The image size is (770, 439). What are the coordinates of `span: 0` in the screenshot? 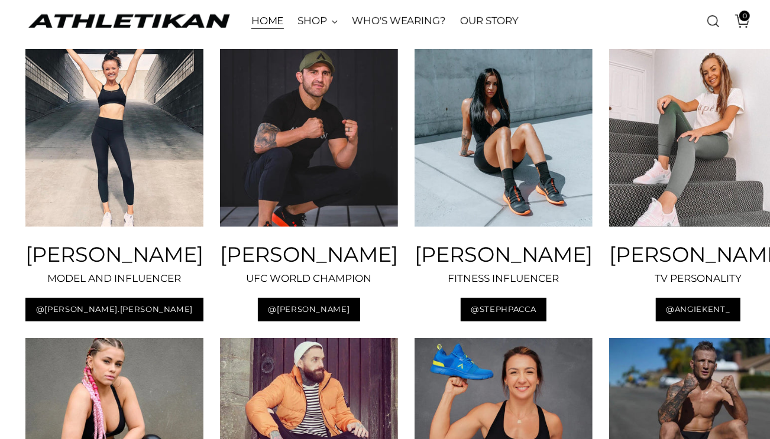 It's located at (744, 16).